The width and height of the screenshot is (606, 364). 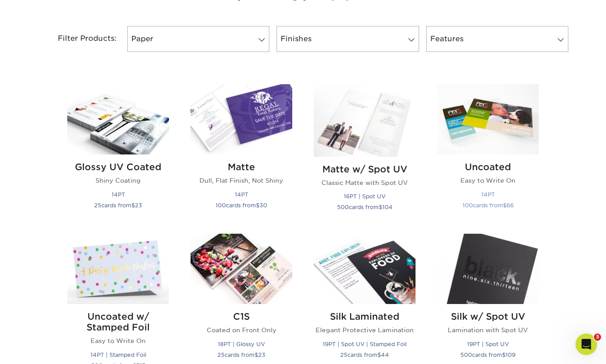 What do you see at coordinates (118, 322) in the screenshot?
I see `h2: Uncoated w/ Stamped Foil` at bounding box center [118, 322].